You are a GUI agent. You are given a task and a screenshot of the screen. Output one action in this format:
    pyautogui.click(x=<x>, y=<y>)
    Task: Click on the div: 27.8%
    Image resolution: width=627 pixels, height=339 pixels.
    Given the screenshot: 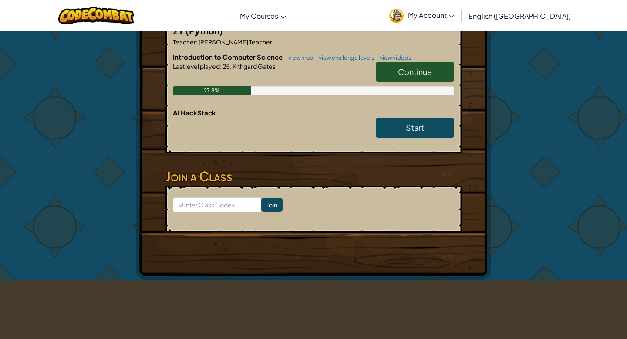 What is the action you would take?
    pyautogui.click(x=212, y=91)
    